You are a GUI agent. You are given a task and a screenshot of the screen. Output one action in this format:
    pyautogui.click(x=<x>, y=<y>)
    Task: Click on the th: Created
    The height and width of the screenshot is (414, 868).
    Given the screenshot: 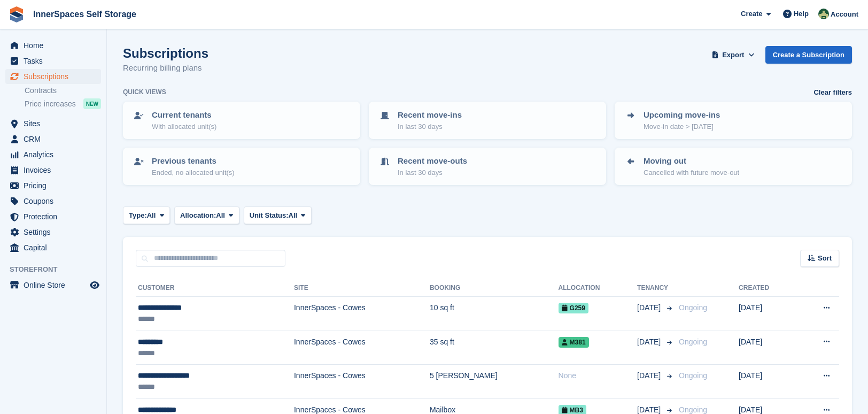 What is the action you would take?
    pyautogui.click(x=768, y=288)
    